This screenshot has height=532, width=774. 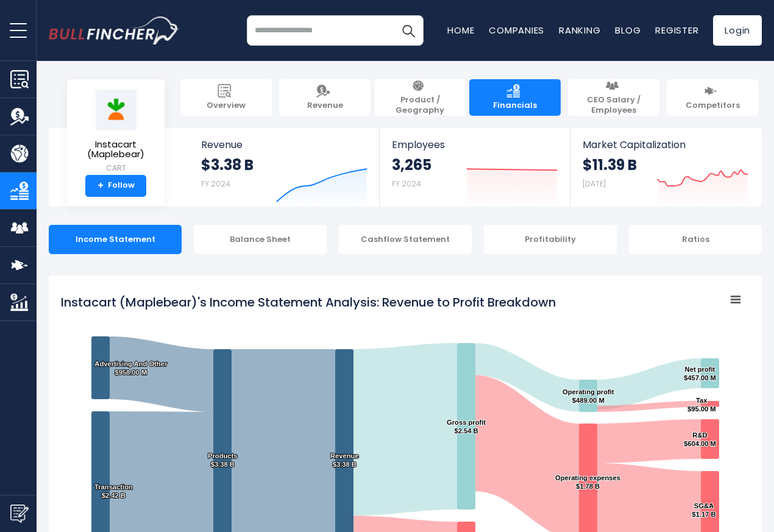 What do you see at coordinates (115, 239) in the screenshot?
I see `div: Income Statement` at bounding box center [115, 239].